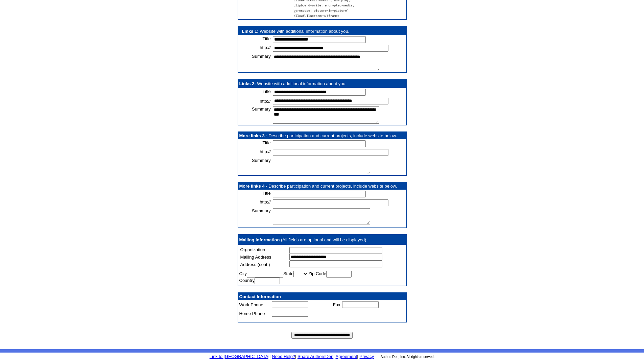  Describe the element at coordinates (337, 304) in the screenshot. I see `font: Fax` at that location.